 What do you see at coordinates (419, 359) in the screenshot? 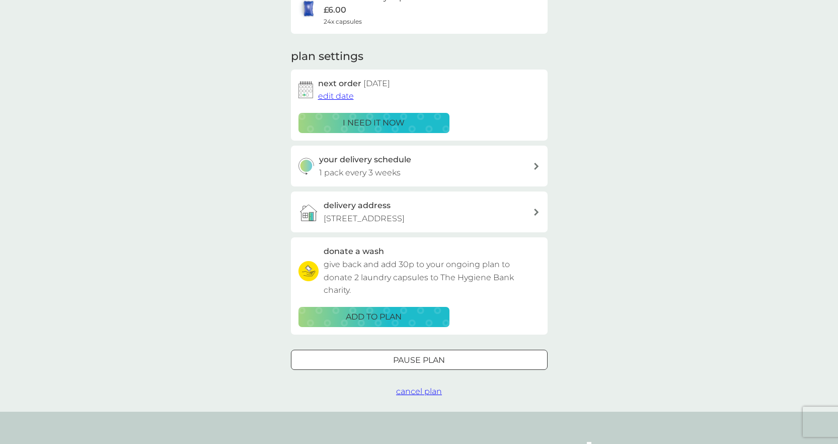
I see `button: Pause plan` at bounding box center [419, 359].